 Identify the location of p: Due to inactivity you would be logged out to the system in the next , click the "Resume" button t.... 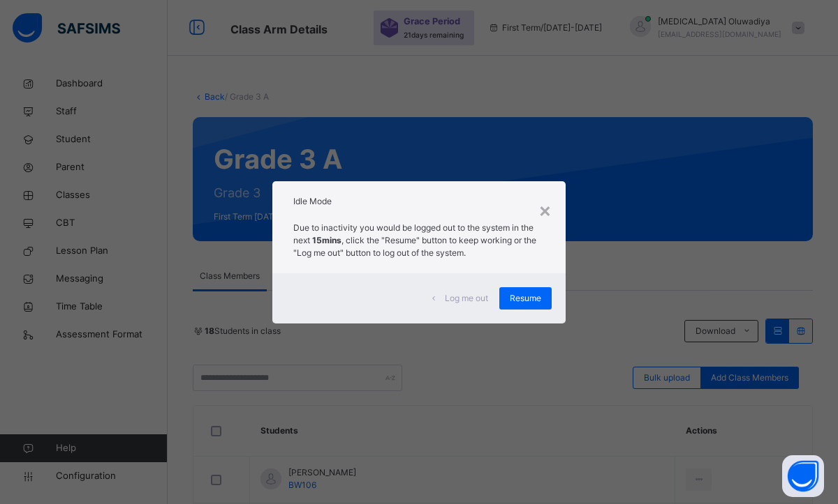
(419, 240).